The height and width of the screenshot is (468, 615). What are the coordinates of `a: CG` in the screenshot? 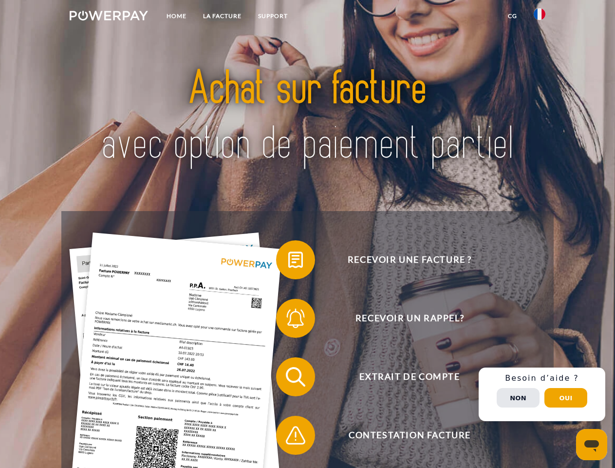 It's located at (513, 16).